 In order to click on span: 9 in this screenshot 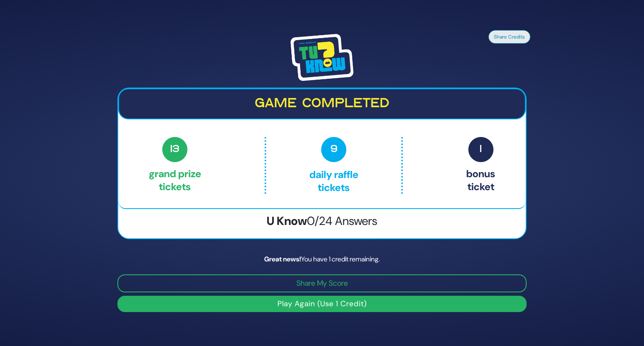, I will do `click(334, 150)`.